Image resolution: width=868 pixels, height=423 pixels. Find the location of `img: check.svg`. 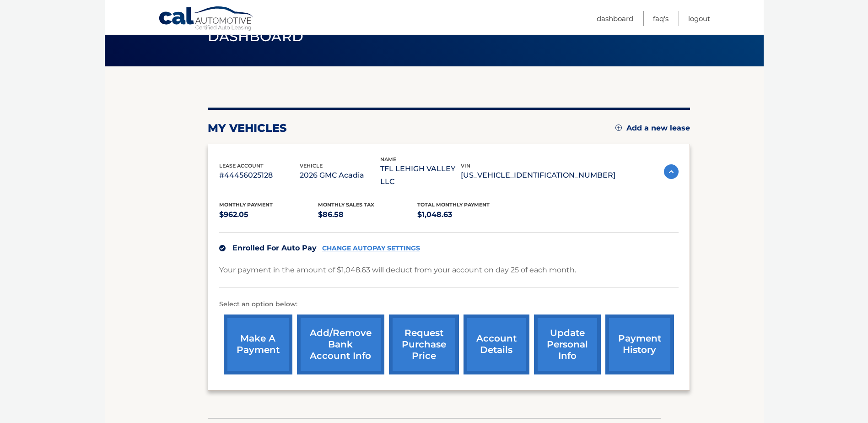

img: check.svg is located at coordinates (222, 248).